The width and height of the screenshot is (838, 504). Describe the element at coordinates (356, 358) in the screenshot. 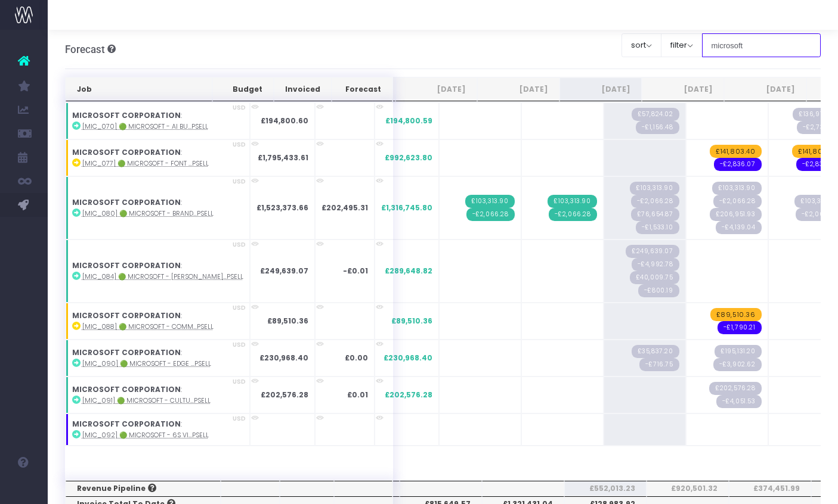

I see `strong: £0.00` at that location.